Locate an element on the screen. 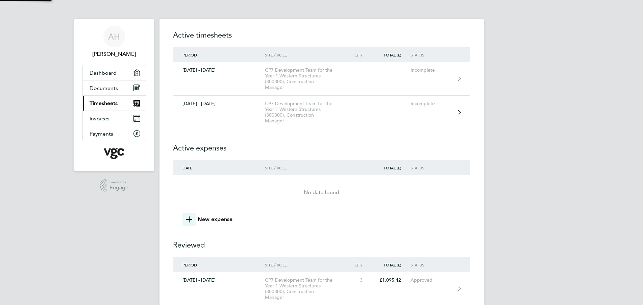 The image size is (643, 305). a: Go to home page is located at coordinates (114, 153).